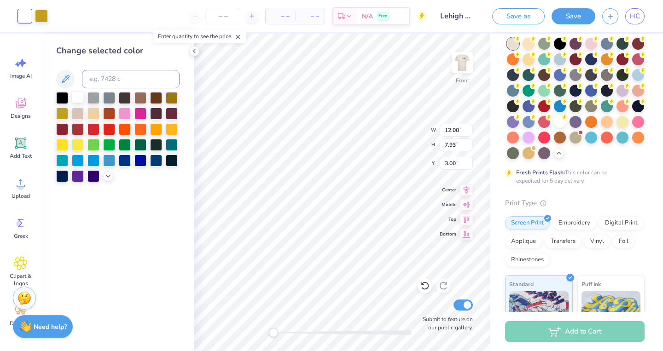 The width and height of the screenshot is (663, 351). I want to click on span: Designs, so click(21, 116).